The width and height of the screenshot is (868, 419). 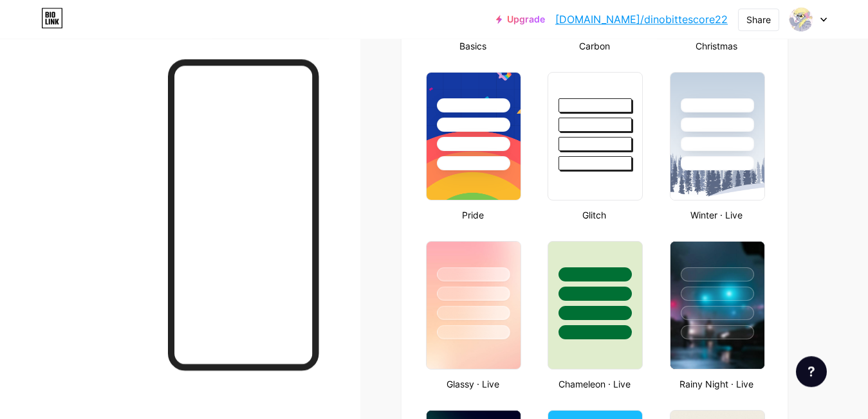 What do you see at coordinates (758, 20) in the screenshot?
I see `div: Share` at bounding box center [758, 20].